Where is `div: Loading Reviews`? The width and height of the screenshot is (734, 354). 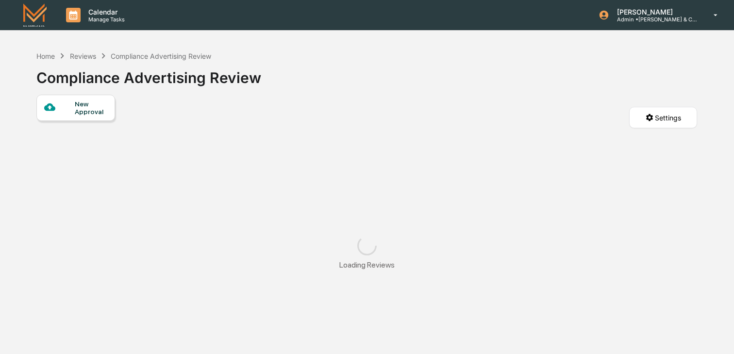
div: Loading Reviews is located at coordinates (367, 265).